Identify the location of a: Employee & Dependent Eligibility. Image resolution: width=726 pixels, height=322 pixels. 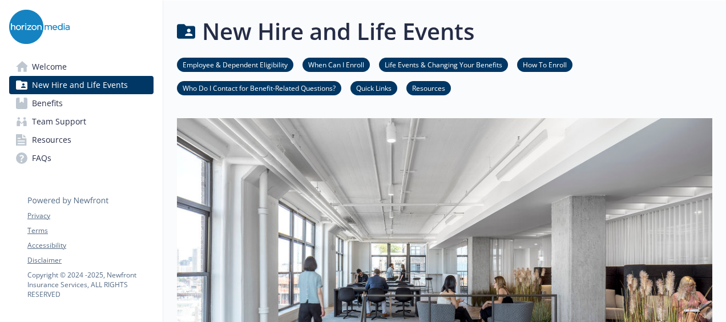
(235, 64).